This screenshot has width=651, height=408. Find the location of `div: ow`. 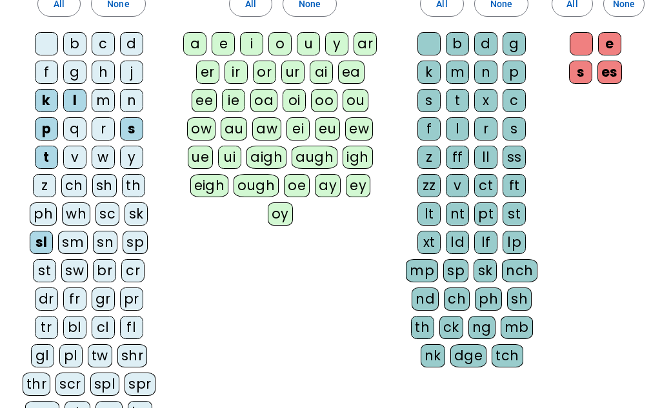

div: ow is located at coordinates (201, 129).